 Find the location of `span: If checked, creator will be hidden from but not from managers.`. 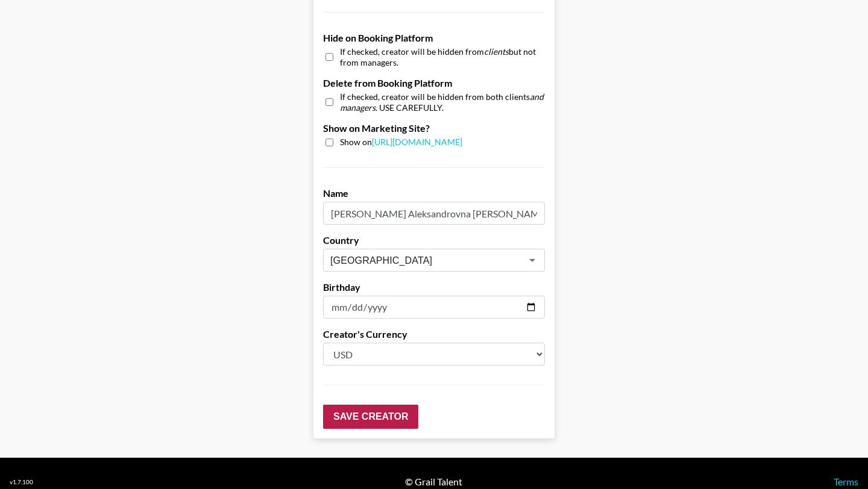

span: If checked, creator will be hidden from but not from managers. is located at coordinates (442, 57).